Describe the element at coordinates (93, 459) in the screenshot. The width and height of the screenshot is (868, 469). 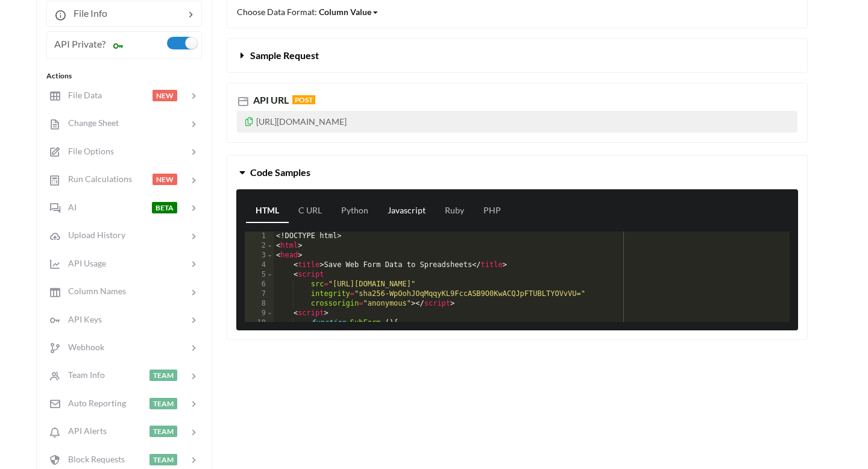
I see `span: Block Requests` at that location.